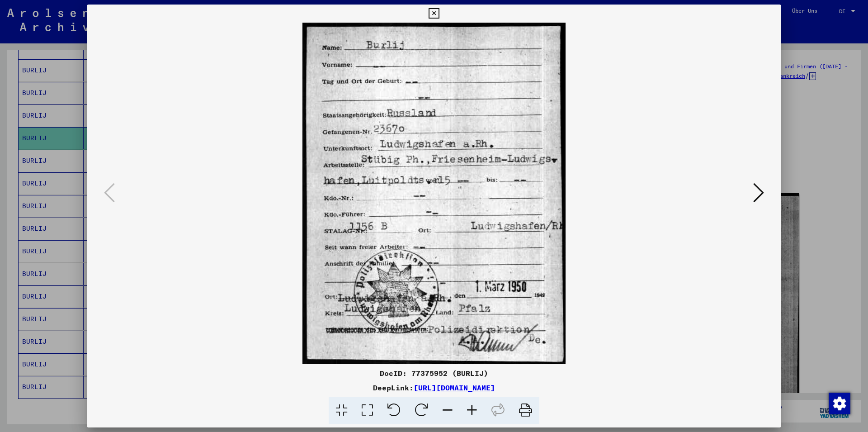  I want to click on div: Zustimmung ändern, so click(839, 403).